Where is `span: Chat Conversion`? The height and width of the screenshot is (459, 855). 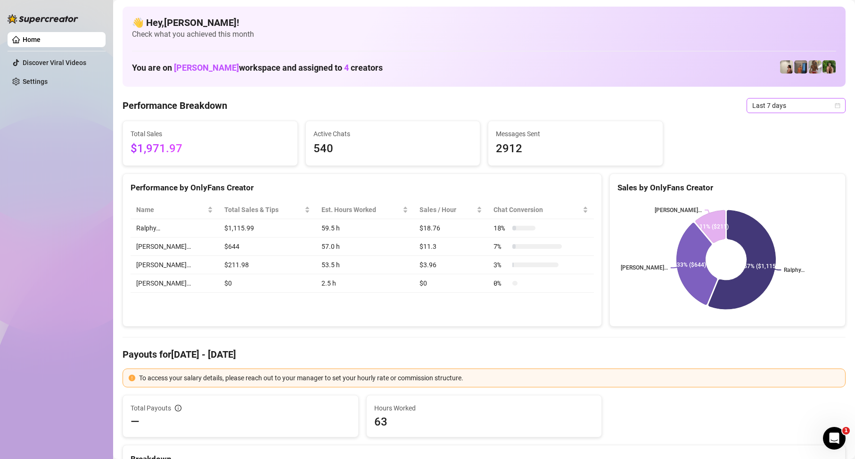
span: Chat Conversion is located at coordinates (537, 210).